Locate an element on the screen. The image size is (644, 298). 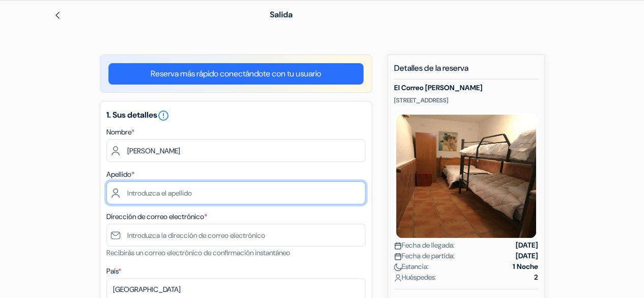
img: user_icon.svg is located at coordinates (398, 277).